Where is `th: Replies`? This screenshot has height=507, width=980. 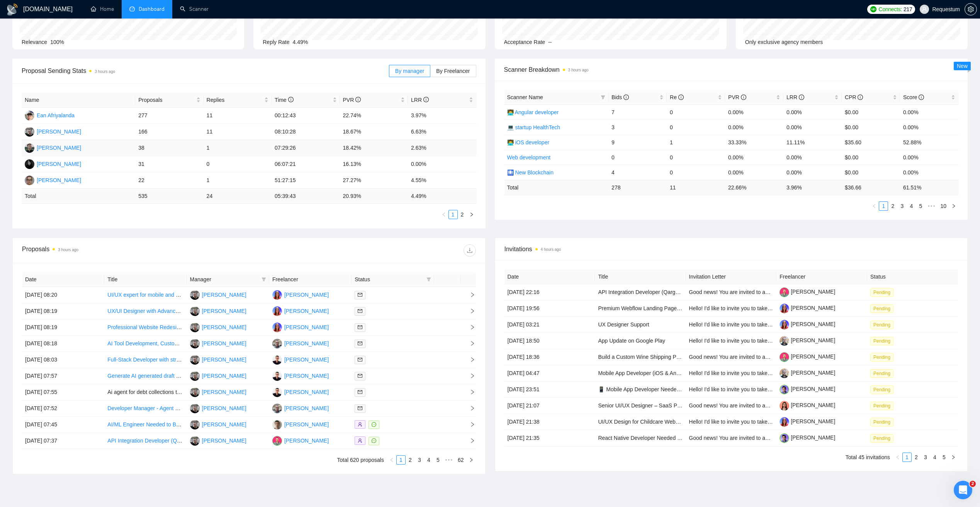 th: Replies is located at coordinates (238, 100).